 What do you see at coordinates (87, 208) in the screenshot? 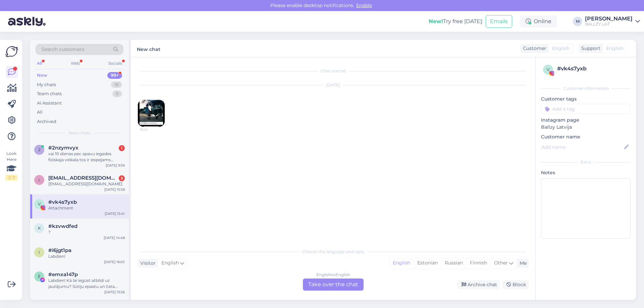
I see `div: Attachment` at bounding box center [87, 208].